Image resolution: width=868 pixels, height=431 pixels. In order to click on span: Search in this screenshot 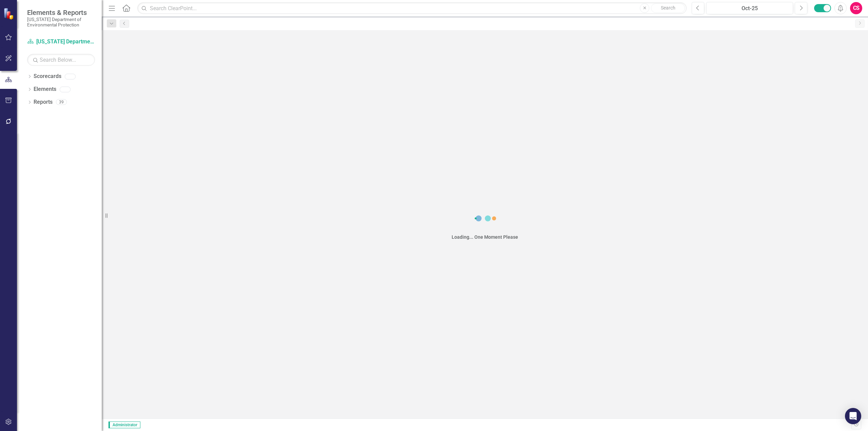, I will do `click(668, 8)`.